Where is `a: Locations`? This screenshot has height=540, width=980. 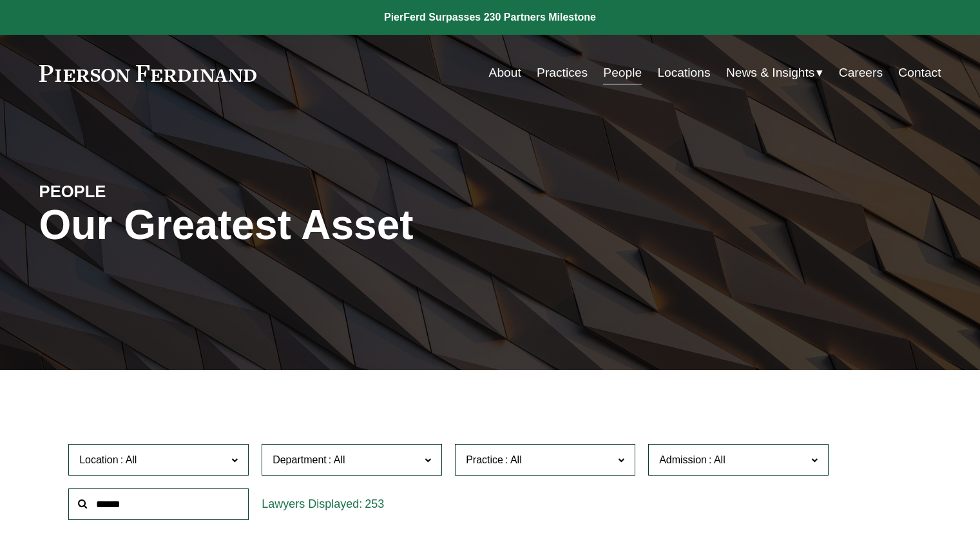 a: Locations is located at coordinates (684, 73).